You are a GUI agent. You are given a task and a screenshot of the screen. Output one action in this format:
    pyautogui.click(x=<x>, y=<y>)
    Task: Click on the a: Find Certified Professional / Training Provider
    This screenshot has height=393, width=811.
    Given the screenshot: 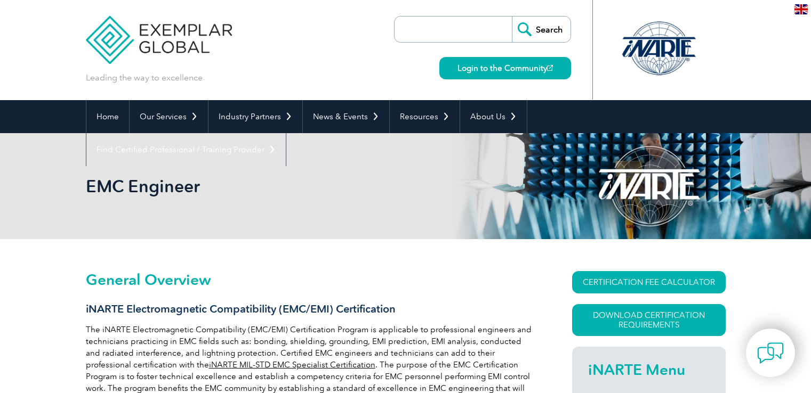 What is the action you would take?
    pyautogui.click(x=186, y=150)
    